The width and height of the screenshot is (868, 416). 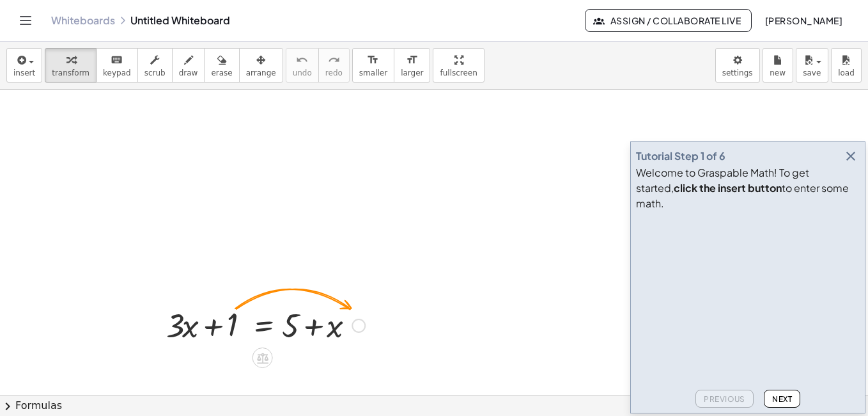 What do you see at coordinates (24, 66) in the screenshot?
I see `button: insert` at bounding box center [24, 66].